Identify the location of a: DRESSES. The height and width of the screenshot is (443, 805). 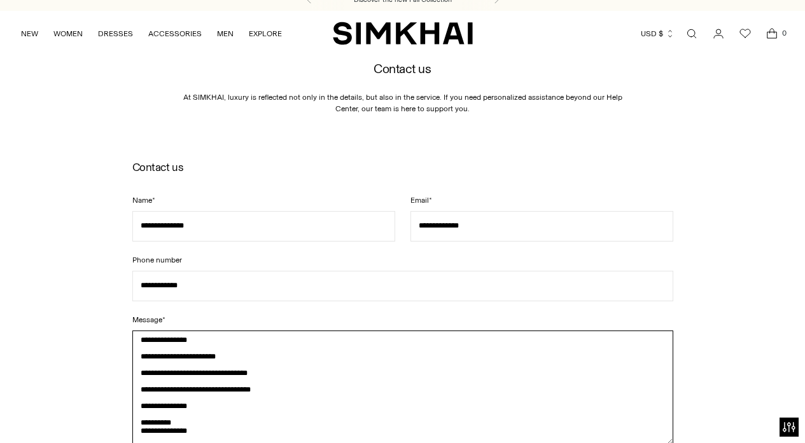
(115, 34).